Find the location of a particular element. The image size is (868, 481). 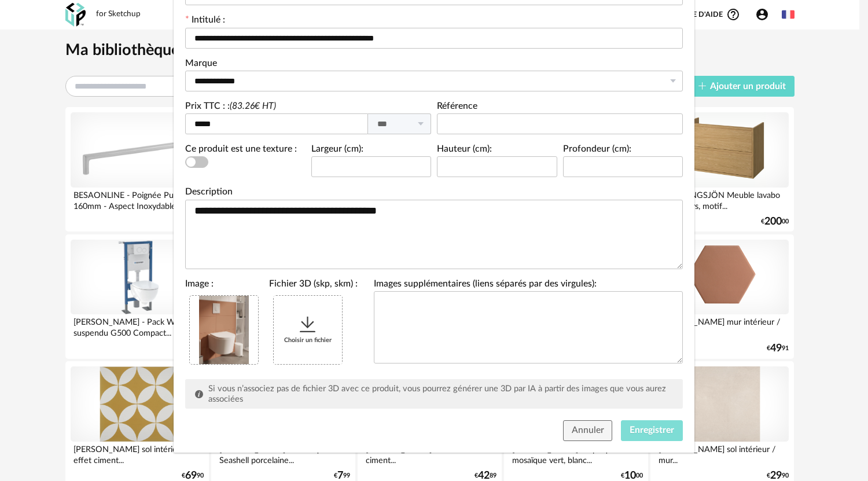

div: Choisir un fichier is located at coordinates (308, 330).